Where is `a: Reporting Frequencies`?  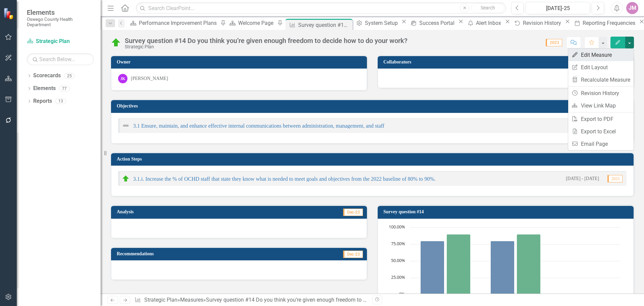 a: Reporting Frequencies is located at coordinates (604, 23).